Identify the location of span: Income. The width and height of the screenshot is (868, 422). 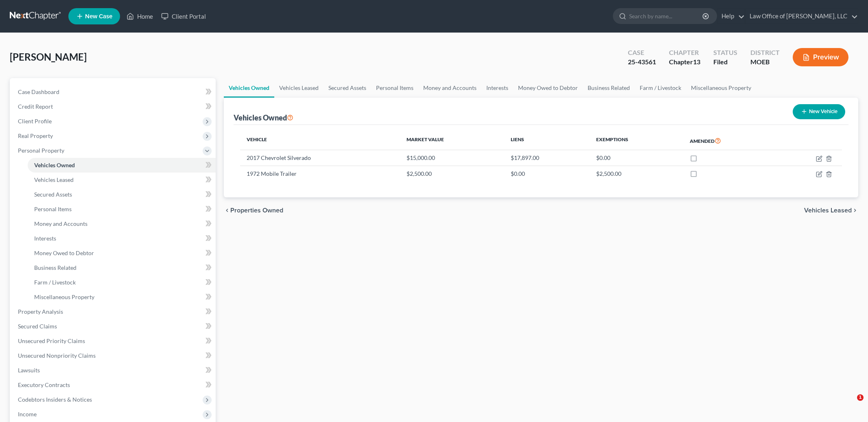
(27, 413).